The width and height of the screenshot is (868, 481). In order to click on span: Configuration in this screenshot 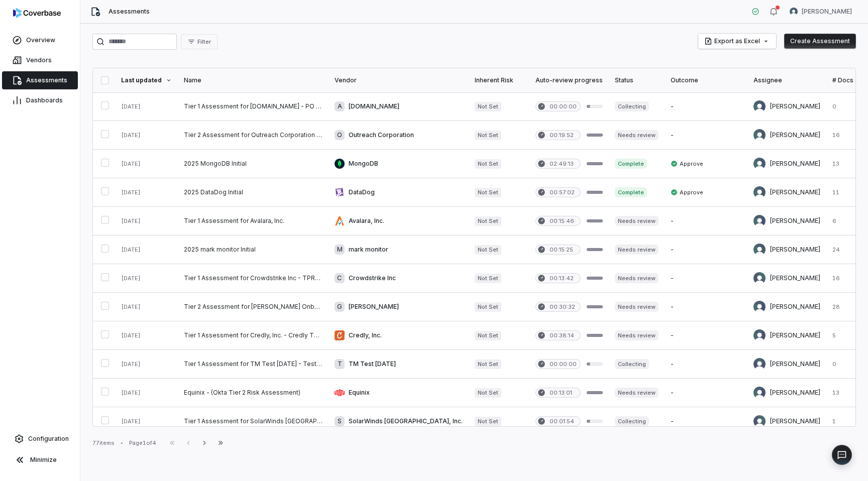, I will do `click(48, 439)`.